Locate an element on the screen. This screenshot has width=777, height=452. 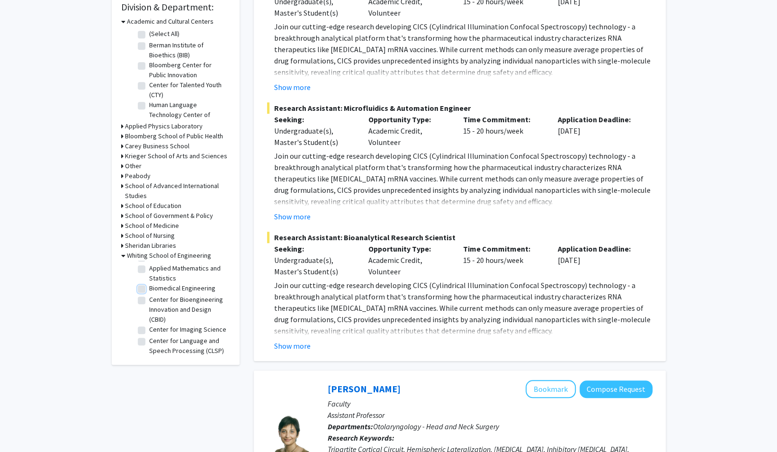
h3: Bloomberg School of Public Health is located at coordinates (174, 136).